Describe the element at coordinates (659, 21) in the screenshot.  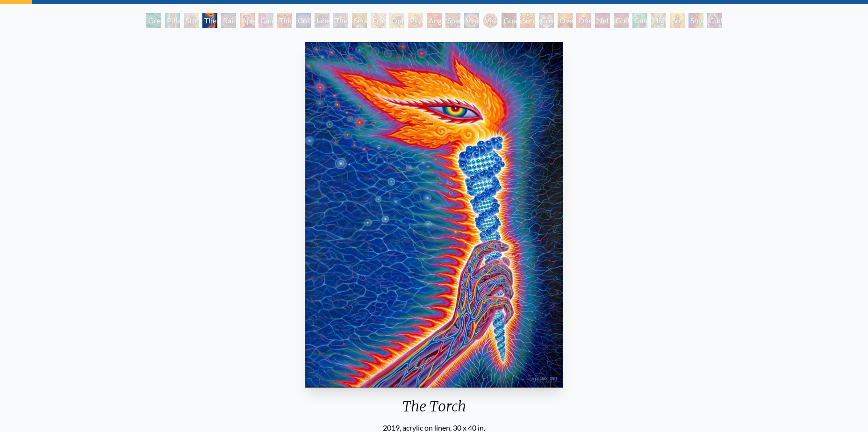
I see `div: Higher Vision` at that location.